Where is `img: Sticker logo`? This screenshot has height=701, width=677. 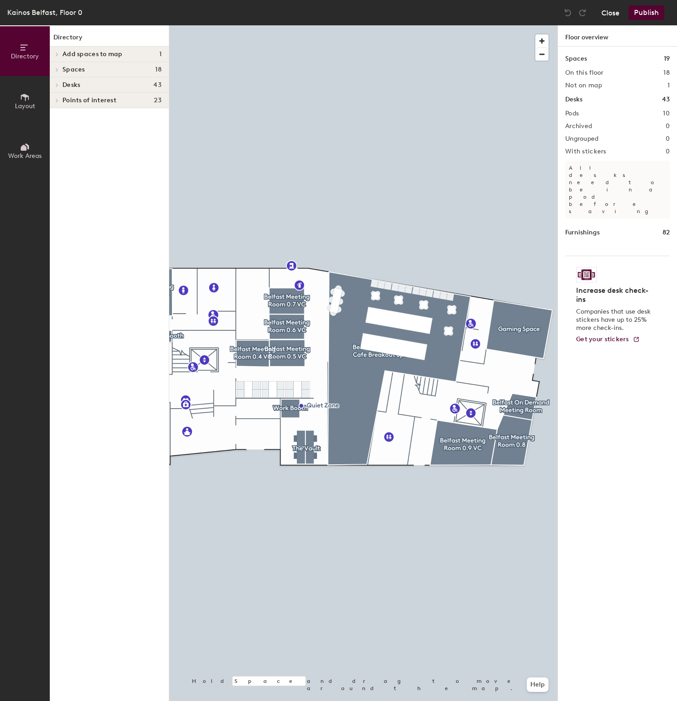 img: Sticker logo is located at coordinates (587, 275).